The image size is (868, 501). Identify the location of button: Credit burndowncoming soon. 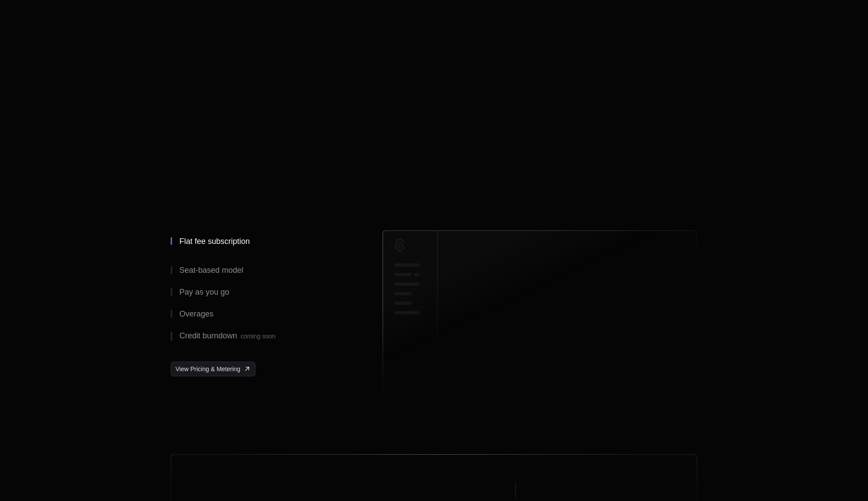
(263, 336).